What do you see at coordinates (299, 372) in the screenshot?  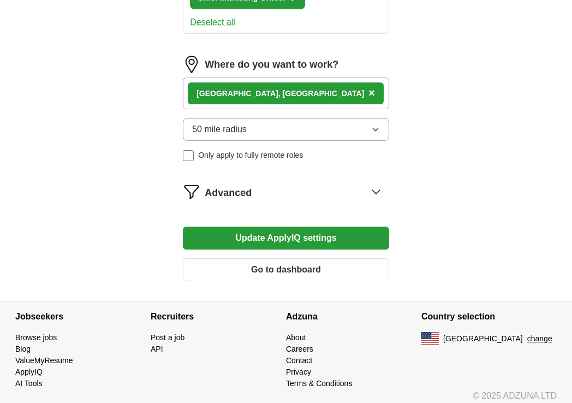 I see `a: Privacy` at bounding box center [299, 372].